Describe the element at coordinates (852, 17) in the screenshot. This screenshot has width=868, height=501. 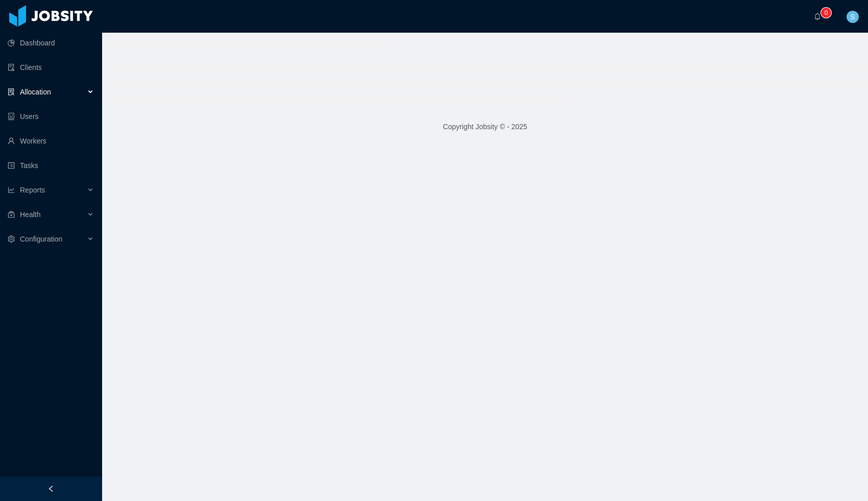
I see `span: S` at that location.